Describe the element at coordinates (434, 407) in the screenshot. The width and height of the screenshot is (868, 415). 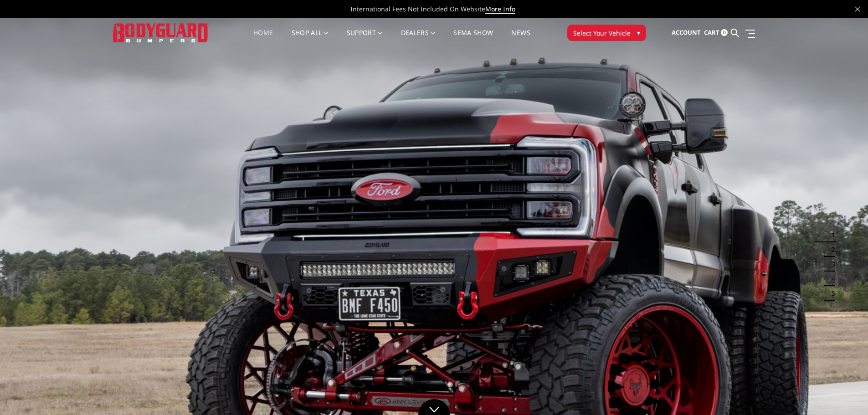
I see `a: Click to Down` at that location.